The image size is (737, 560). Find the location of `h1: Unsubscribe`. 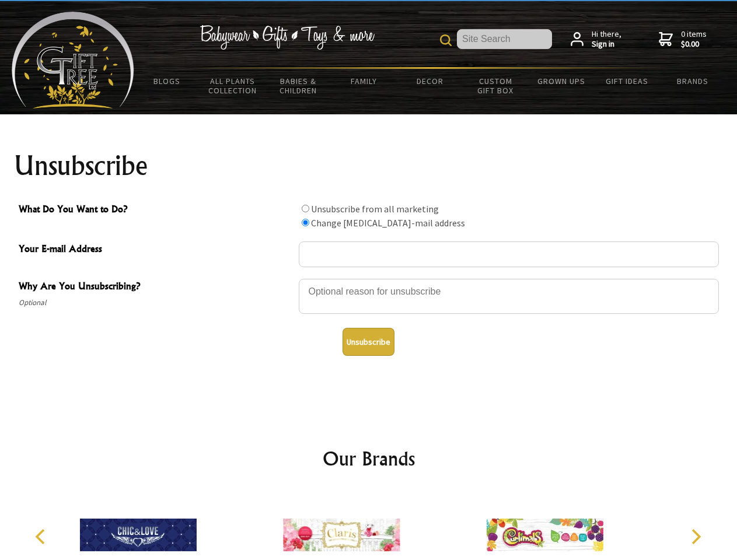

h1: Unsubscribe is located at coordinates (369, 165).